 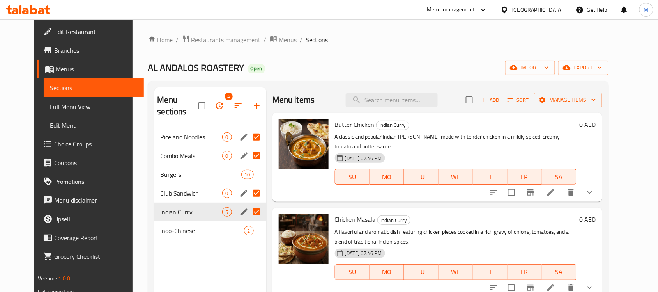 What do you see at coordinates (90, 181) in the screenshot?
I see `a: Promotions` at bounding box center [90, 181].